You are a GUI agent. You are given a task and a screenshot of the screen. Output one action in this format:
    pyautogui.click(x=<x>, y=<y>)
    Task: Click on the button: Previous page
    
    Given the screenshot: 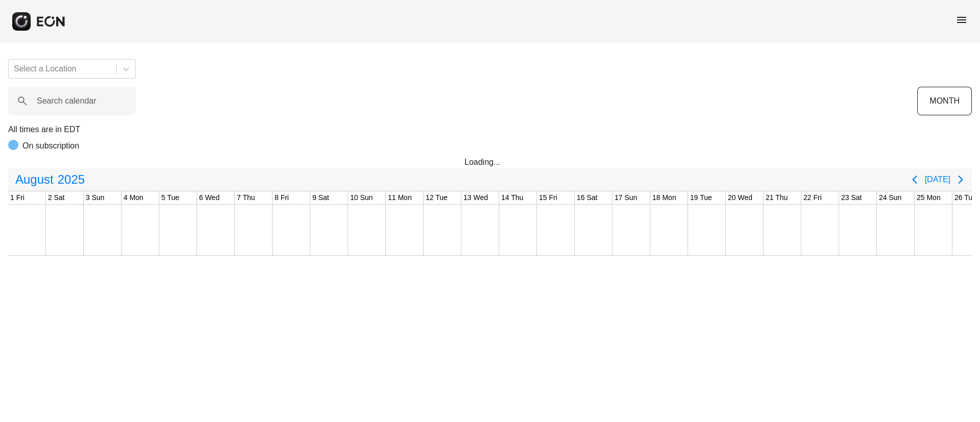 What is the action you would take?
    pyautogui.click(x=914, y=179)
    